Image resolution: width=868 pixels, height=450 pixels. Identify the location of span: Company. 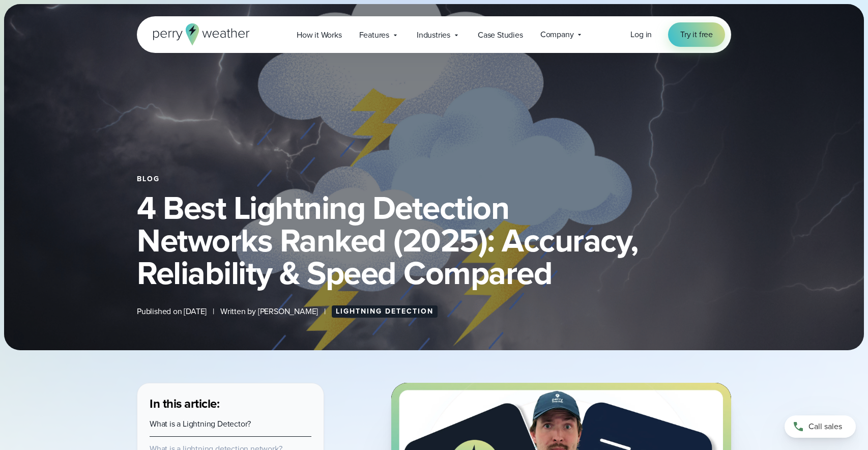
(557, 34).